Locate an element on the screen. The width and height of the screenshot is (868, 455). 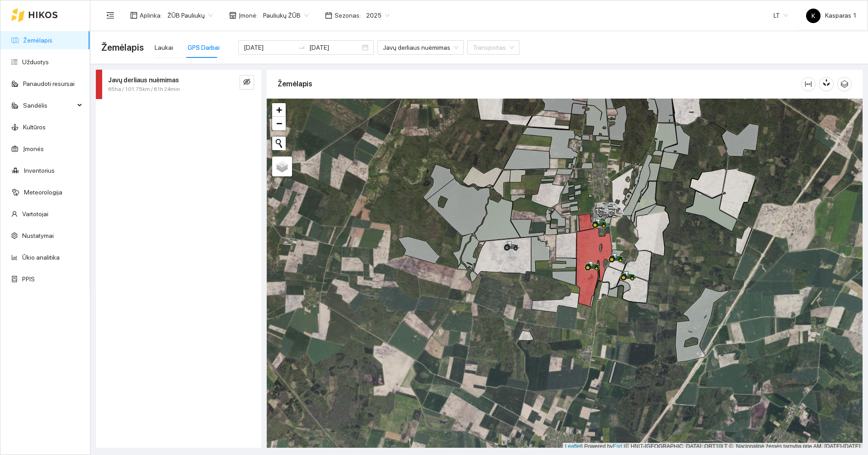
a: Kultūros is located at coordinates (35, 127).